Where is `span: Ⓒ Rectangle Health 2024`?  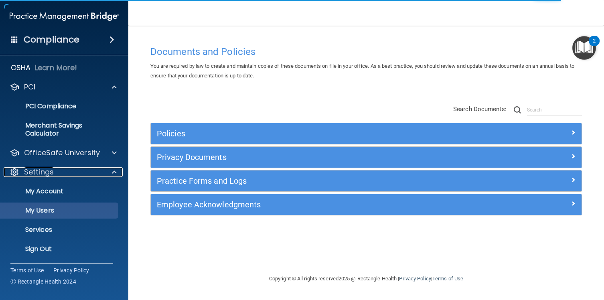
span: Ⓒ Rectangle Health 2024 is located at coordinates (43, 281).